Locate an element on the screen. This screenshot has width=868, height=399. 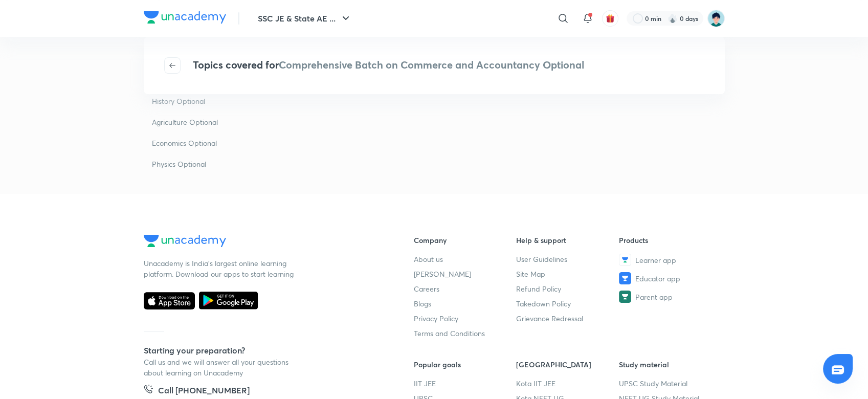
a: Parent app is located at coordinates (670, 296).